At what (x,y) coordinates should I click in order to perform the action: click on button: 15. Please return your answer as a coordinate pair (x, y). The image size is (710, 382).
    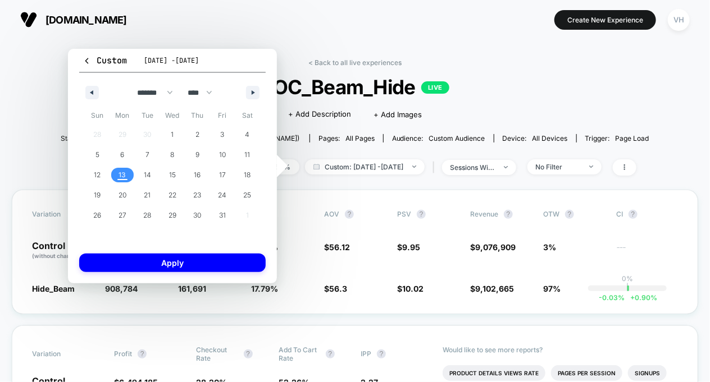
    Looking at the image, I should click on (172, 175).